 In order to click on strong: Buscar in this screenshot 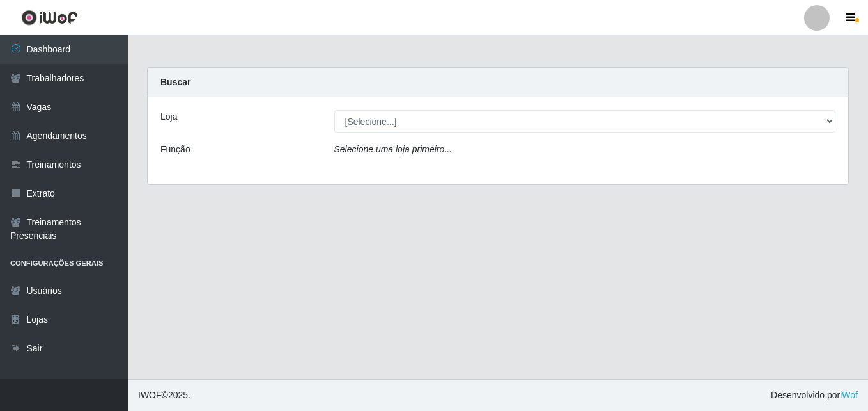, I will do `click(175, 82)`.